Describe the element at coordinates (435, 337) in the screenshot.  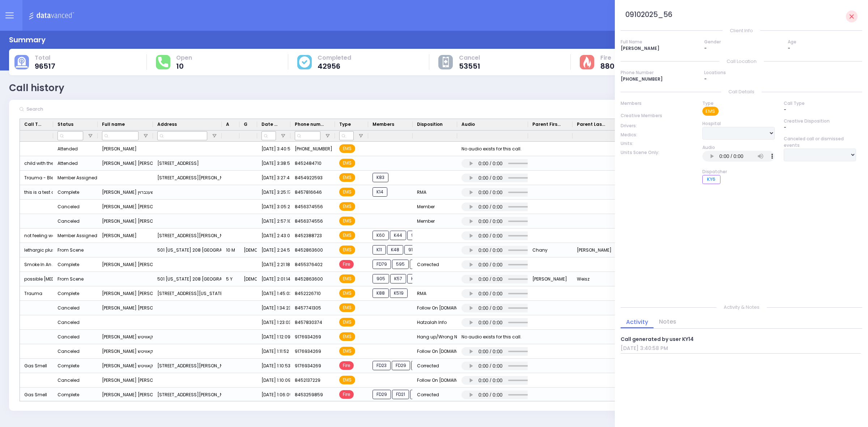
I see `div: Hang up/Wrong Number` at that location.